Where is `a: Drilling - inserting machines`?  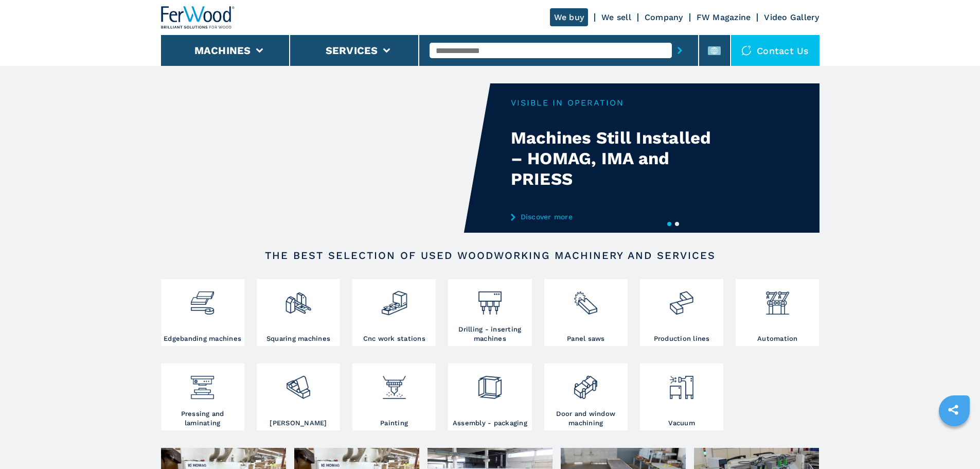
a: Drilling - inserting machines is located at coordinates (490, 312).